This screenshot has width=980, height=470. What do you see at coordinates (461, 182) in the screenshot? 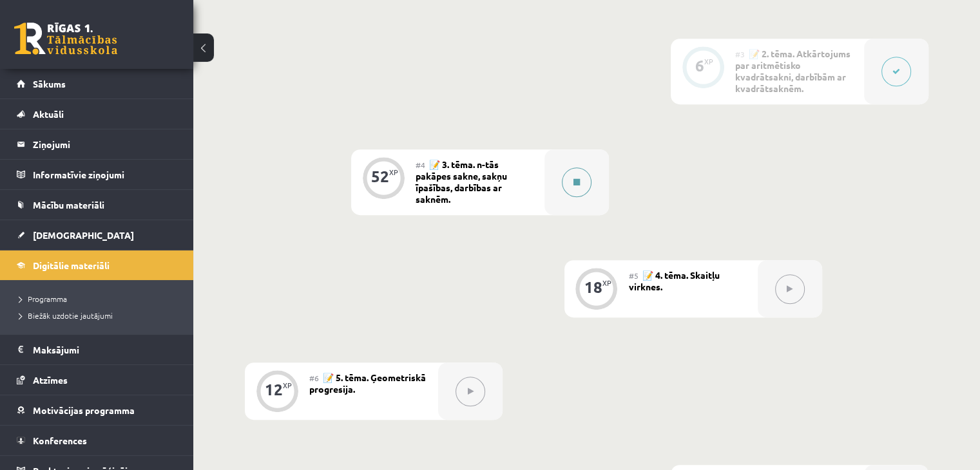
I see `span: 📝 3. tēma. n-tās pakāpes sakne, sakņu īpašības, darbības ar saknēm.` at bounding box center [461, 182].